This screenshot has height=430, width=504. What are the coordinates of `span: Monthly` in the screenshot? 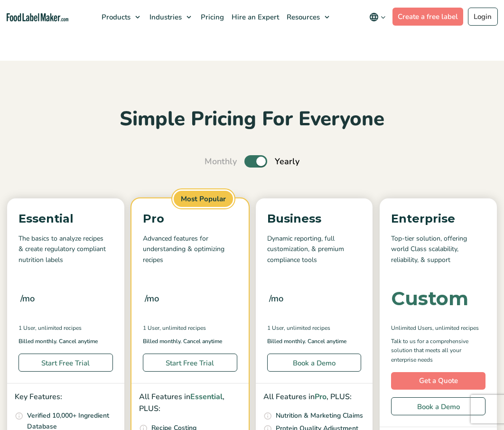 It's located at (221, 161).